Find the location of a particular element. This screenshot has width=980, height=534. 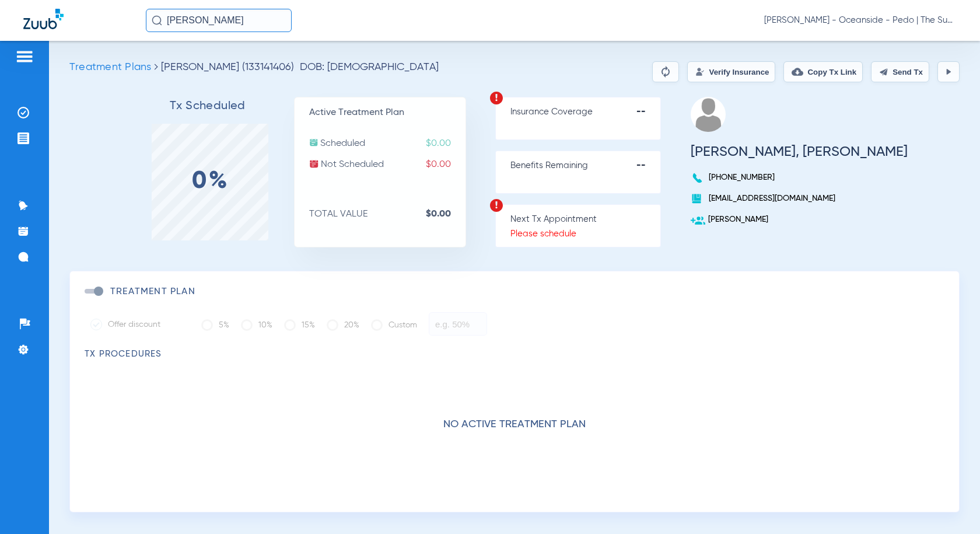

img: scheduled.svg is located at coordinates (314, 143).